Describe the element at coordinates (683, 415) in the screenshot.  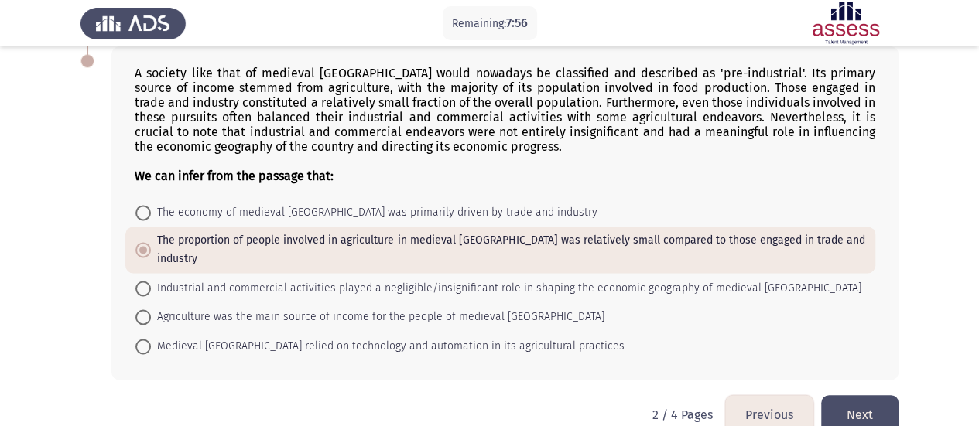
I see `p: 2 / 4 Pages` at that location.